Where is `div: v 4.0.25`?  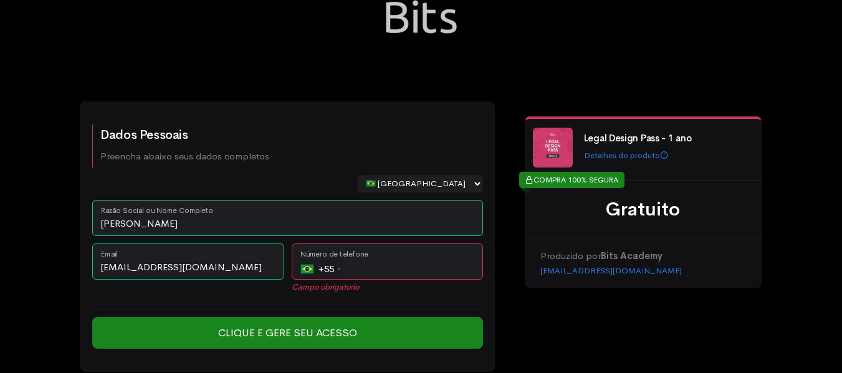
div: v 4.0.25 is located at coordinates (48, 25).